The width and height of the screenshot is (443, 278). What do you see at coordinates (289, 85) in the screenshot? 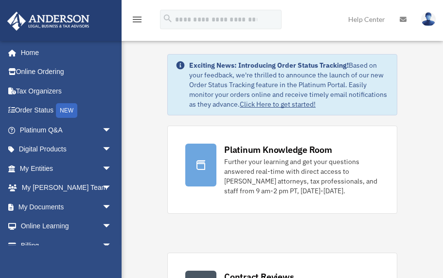
I see `div: Based on your feedback, we're thrilled to announce the launch of our new Order Status Tracking fe...` at bounding box center [289, 85].